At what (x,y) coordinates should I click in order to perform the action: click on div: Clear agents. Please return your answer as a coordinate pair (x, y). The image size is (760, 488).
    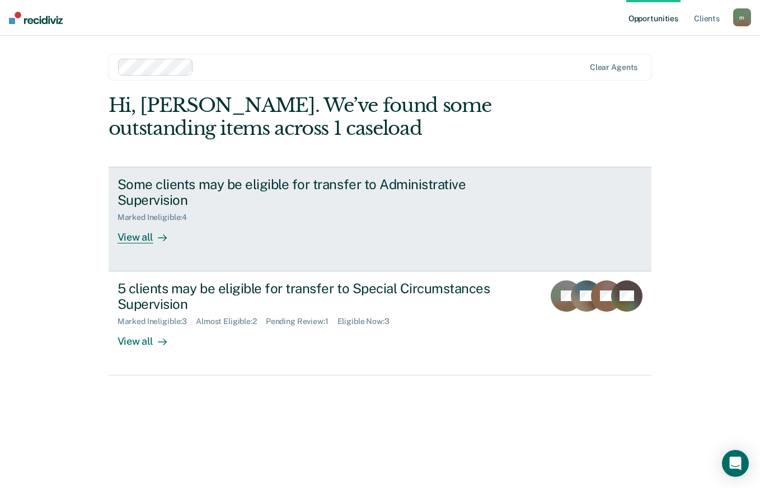
    Looking at the image, I should click on (614, 67).